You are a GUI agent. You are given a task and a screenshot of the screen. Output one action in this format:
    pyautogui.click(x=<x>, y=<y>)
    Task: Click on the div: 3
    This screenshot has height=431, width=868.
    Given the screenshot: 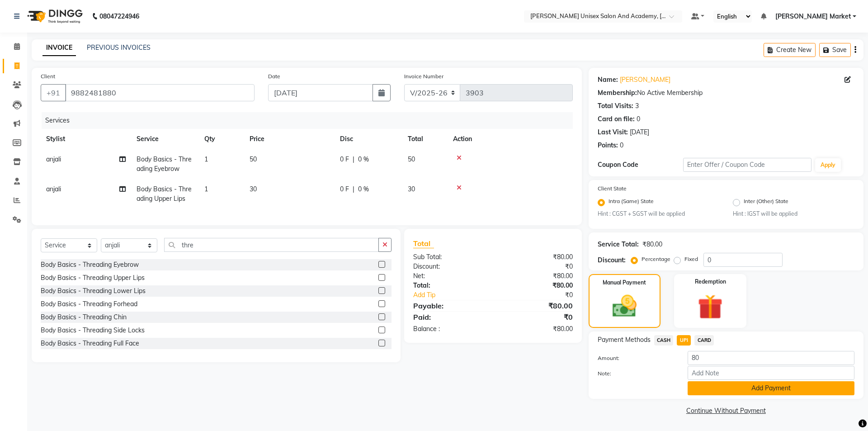 What is the action you would take?
    pyautogui.click(x=637, y=106)
    